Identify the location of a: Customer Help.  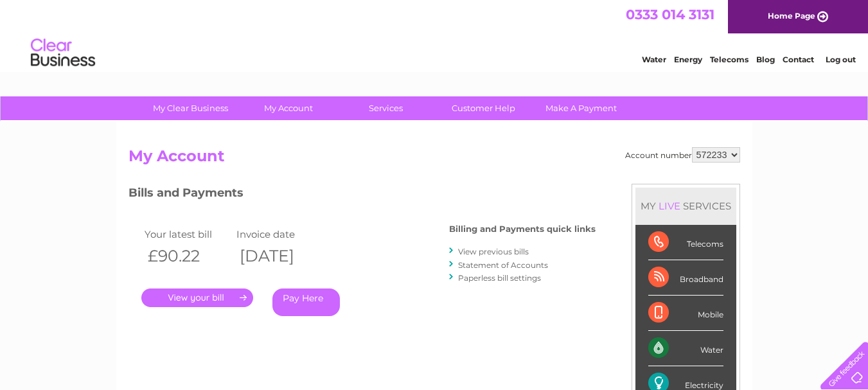
(483, 108).